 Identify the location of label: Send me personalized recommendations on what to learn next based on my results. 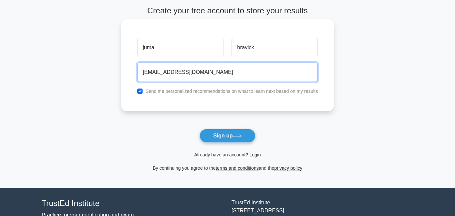
(232, 91).